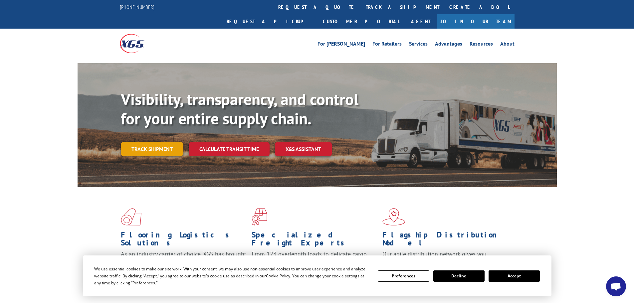 This screenshot has width=634, height=303. Describe the element at coordinates (314, 265) in the screenshot. I see `p: From 123 overlength loads to delicate cargo, our experienced staff knows the best way to move you...` at that location.